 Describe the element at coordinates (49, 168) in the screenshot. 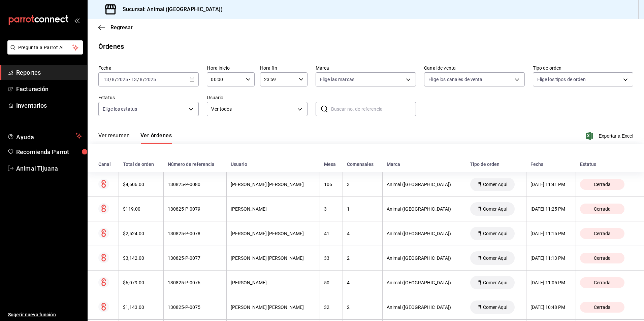

I see `span: Animal Tijuana` at that location.